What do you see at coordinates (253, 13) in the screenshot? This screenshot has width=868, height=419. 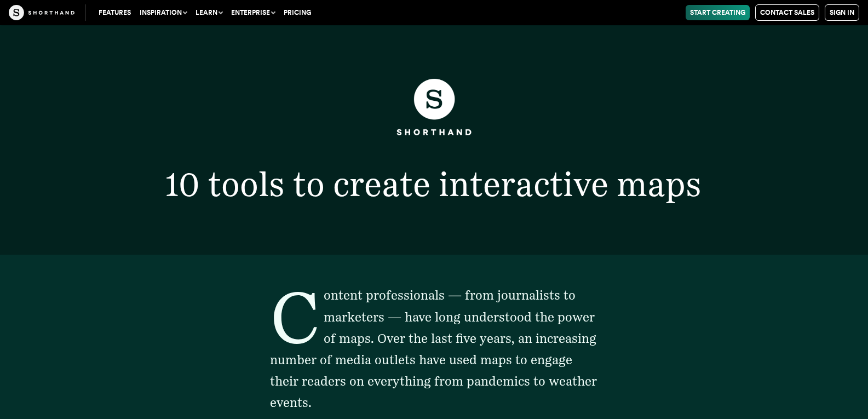 I see `button: Enterprise` at bounding box center [253, 13].